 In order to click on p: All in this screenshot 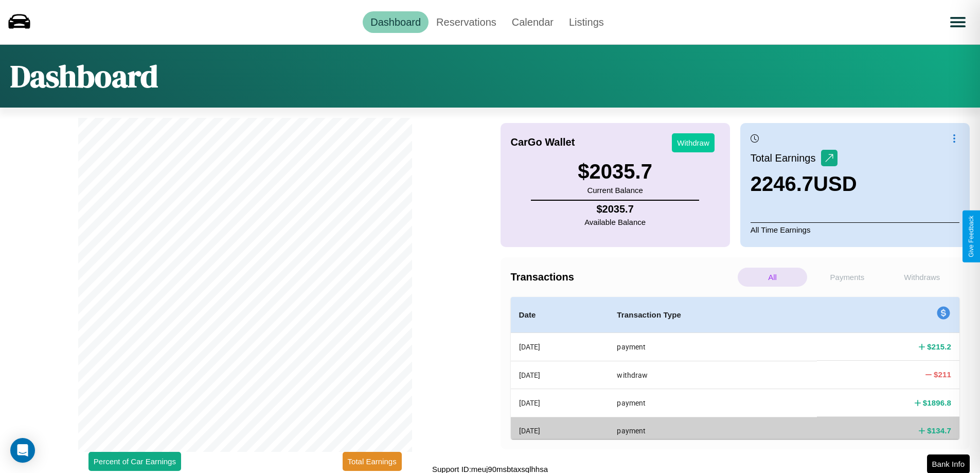, I will do `click(772, 277)`.